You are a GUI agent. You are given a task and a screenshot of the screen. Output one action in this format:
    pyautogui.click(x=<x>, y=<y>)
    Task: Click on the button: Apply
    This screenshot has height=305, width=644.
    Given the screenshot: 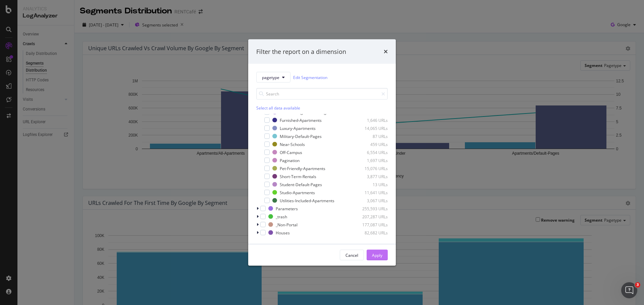 What is the action you would take?
    pyautogui.click(x=377, y=255)
    